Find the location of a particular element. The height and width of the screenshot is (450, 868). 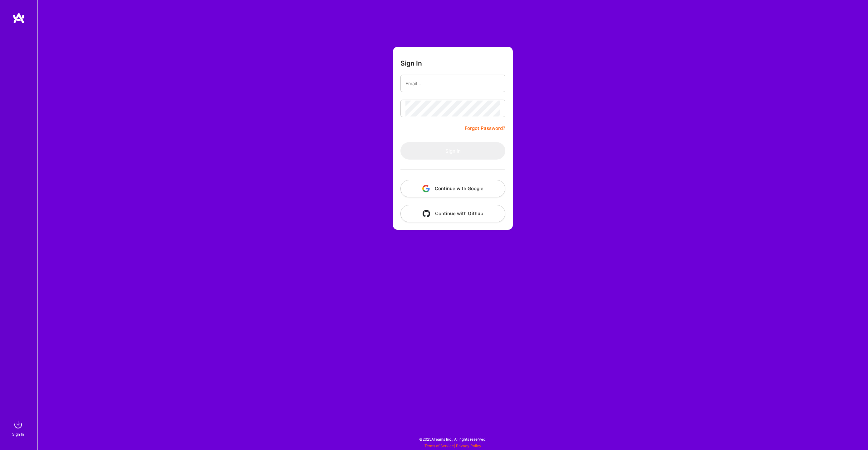

a: Terms of Service is located at coordinates (439, 446).